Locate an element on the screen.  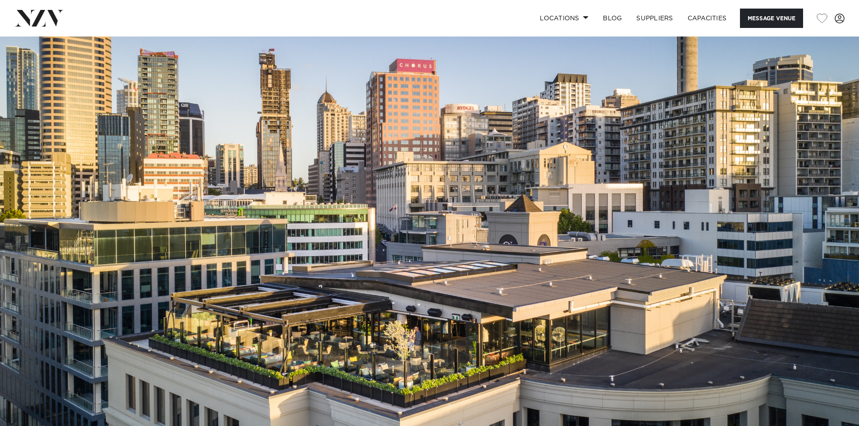
a: SUPPLIERS is located at coordinates (654, 18).